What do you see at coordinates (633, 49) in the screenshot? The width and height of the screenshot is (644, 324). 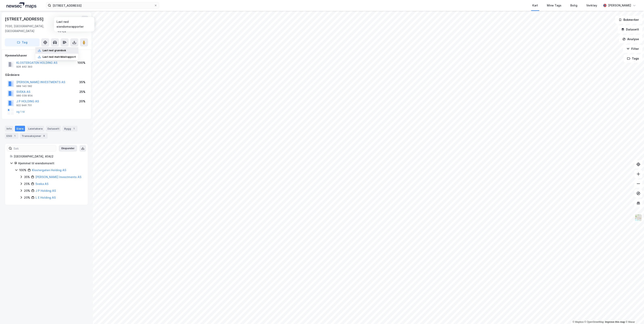 I see `button: Filter` at bounding box center [633, 49].